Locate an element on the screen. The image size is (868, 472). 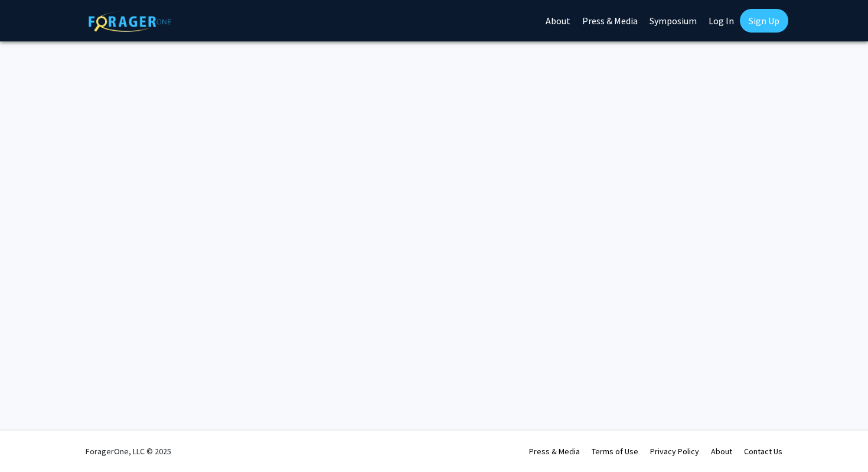
div: ForagerOne, LLC © 2025 is located at coordinates (128, 451).